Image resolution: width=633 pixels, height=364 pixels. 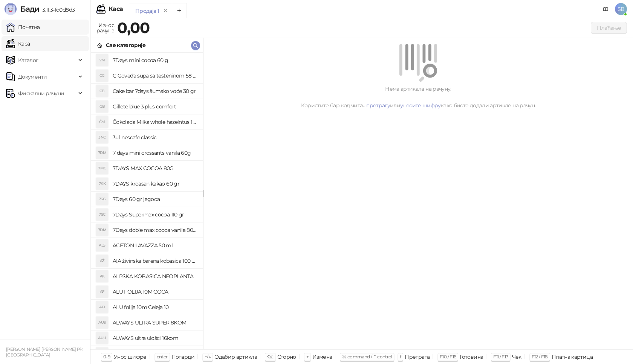 I want to click on h4: Cake bar 7days šumsko voće 30 gr, so click(x=155, y=91).